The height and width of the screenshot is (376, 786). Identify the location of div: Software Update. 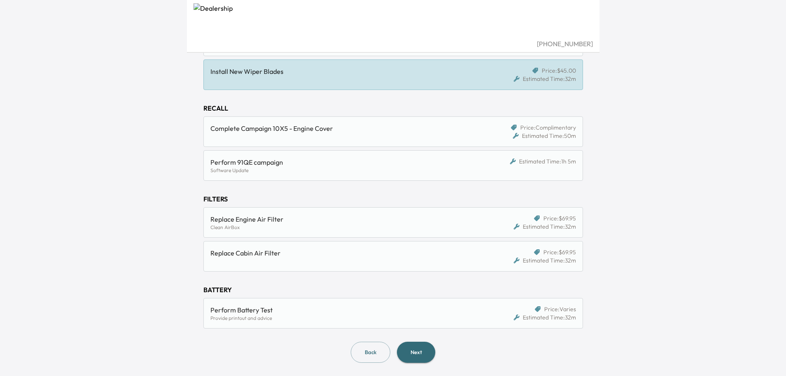
(344, 170).